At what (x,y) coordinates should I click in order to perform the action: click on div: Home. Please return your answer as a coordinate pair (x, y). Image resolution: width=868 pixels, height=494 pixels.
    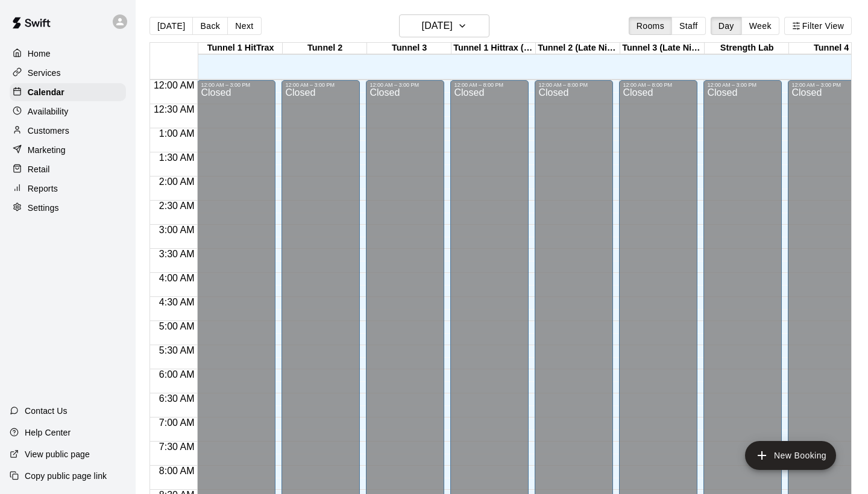
    Looking at the image, I should click on (67, 53).